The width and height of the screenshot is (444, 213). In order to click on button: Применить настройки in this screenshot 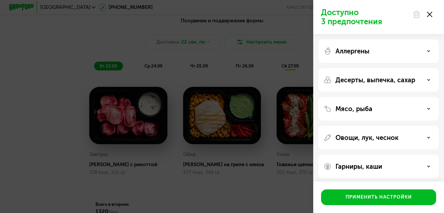, I will do `click(379, 197)`.